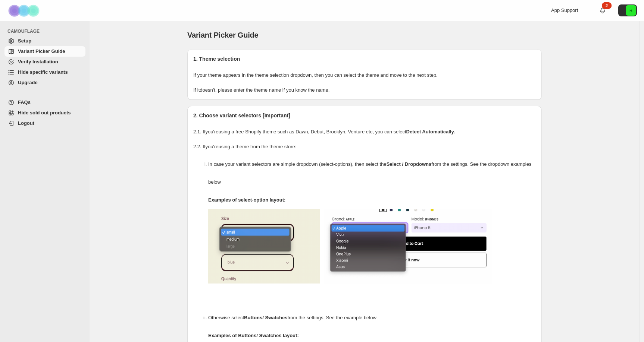 This screenshot has height=342, width=644. I want to click on p: Otherwise select from the settings. See the example below, so click(372, 317).